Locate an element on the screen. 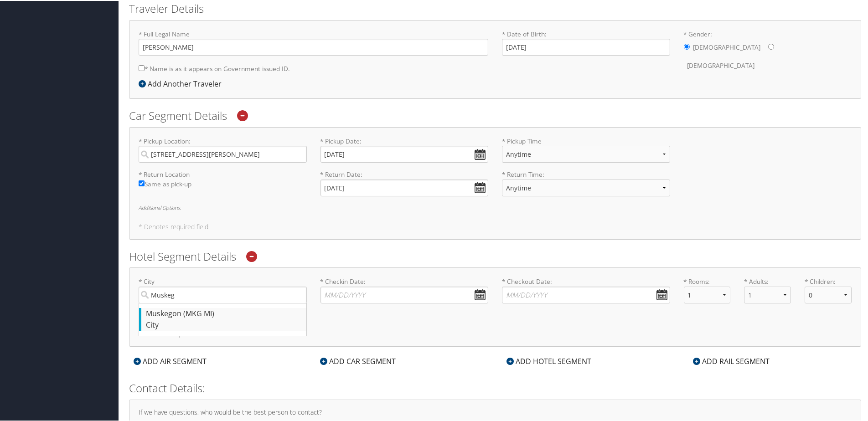  h4: If we have questions, who would be the best person to contact? is located at coordinates (495, 411).